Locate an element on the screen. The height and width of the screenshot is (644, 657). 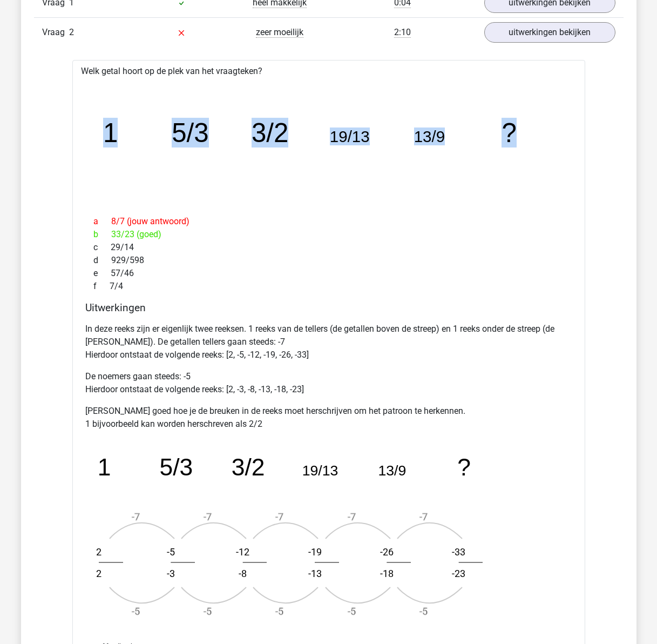
div: 29/14 is located at coordinates (329, 247).